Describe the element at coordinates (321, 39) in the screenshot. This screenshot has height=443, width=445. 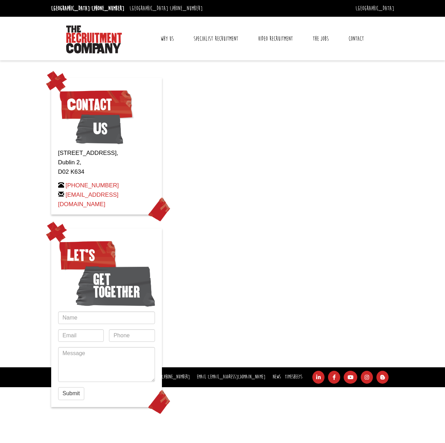
I see `a: The Jobs` at that location.